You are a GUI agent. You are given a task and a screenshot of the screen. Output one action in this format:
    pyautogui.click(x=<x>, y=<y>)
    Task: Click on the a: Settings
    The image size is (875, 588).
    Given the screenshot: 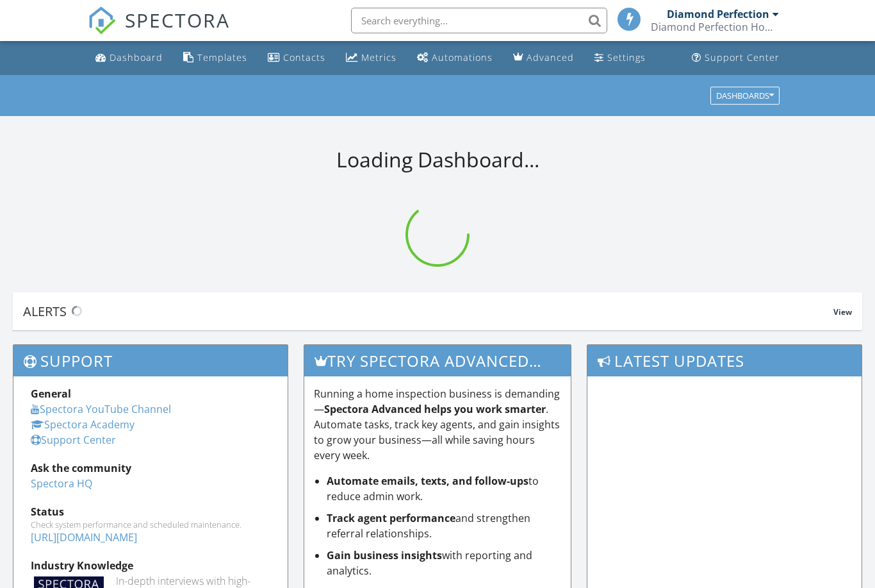 What is the action you would take?
    pyautogui.click(x=620, y=58)
    